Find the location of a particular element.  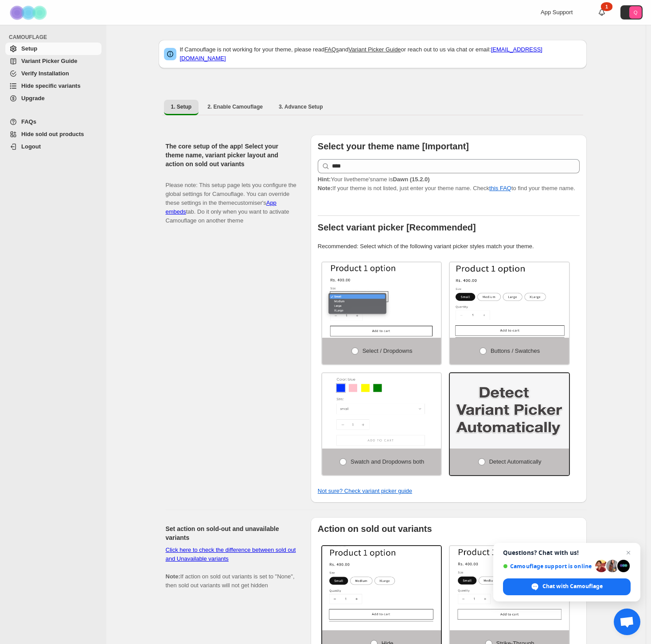

h2: Set action on sold-out and unavailable variants is located at coordinates (231, 533).